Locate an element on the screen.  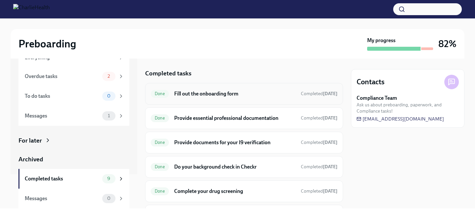
a: Overdue tasks2 is located at coordinates (74, 77).